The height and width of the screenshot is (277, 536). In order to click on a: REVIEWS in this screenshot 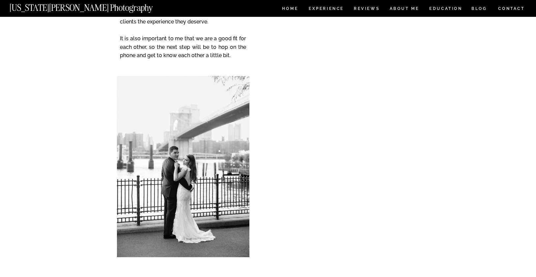, I will do `click(366, 9)`.